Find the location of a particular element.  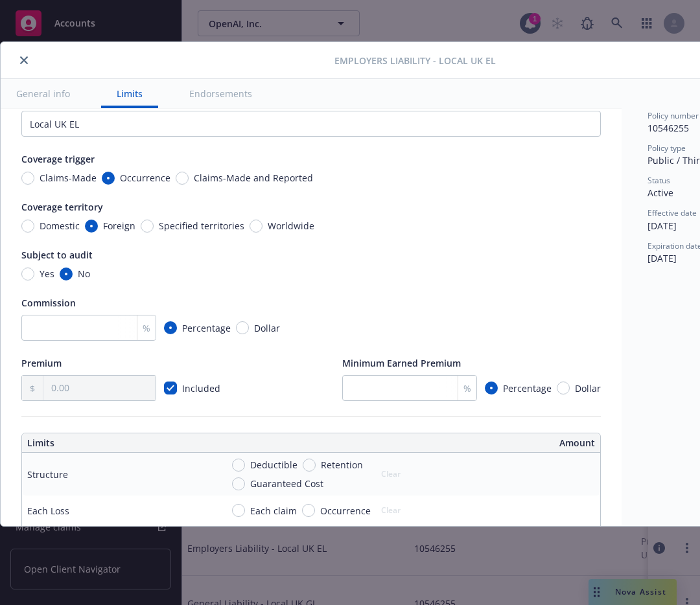

button: Limits is located at coordinates (130, 94).